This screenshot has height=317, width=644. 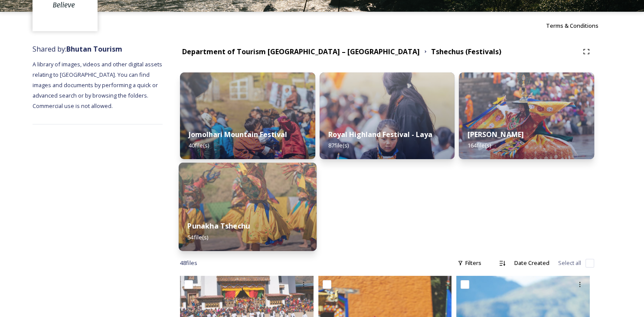 What do you see at coordinates (569, 262) in the screenshot?
I see `span: Select all` at bounding box center [569, 262].